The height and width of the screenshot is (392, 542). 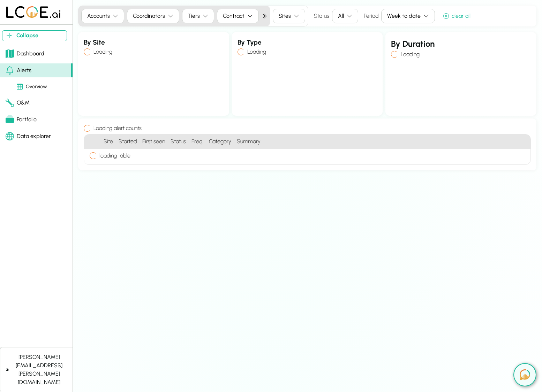 I want to click on div: O&M, so click(x=18, y=103).